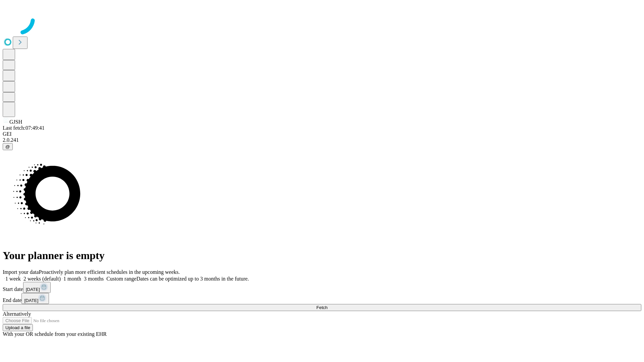 The image size is (644, 362). Describe the element at coordinates (72, 278) in the screenshot. I see `span: 1 month` at that location.